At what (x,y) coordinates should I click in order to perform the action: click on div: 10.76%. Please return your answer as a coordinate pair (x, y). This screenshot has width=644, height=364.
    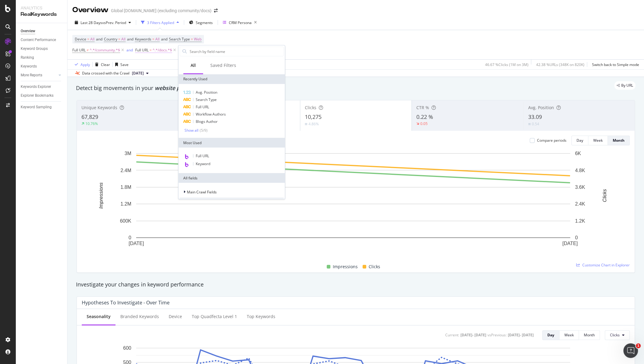
    Looking at the image, I should click on (92, 124).